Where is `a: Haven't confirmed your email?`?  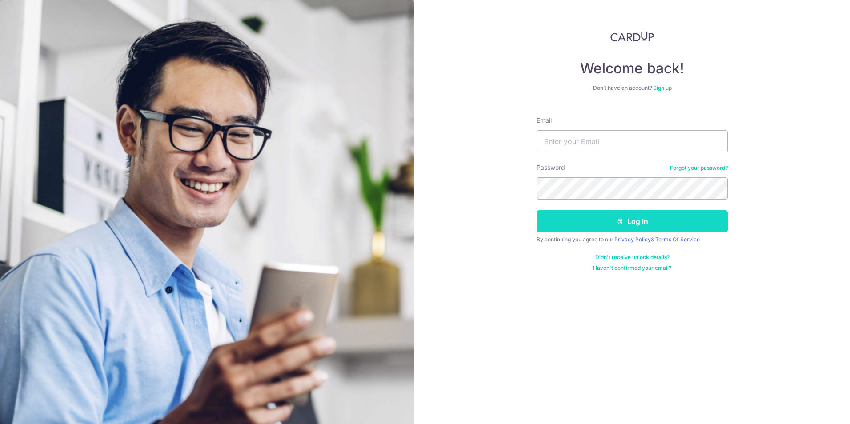
a: Haven't confirmed your email? is located at coordinates (632, 268).